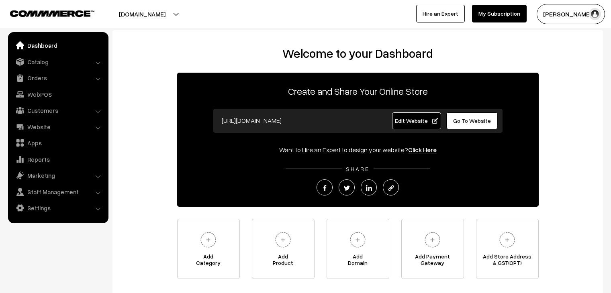 The height and width of the screenshot is (293, 611). What do you see at coordinates (358, 249) in the screenshot?
I see `a: AddDomain` at bounding box center [358, 249].